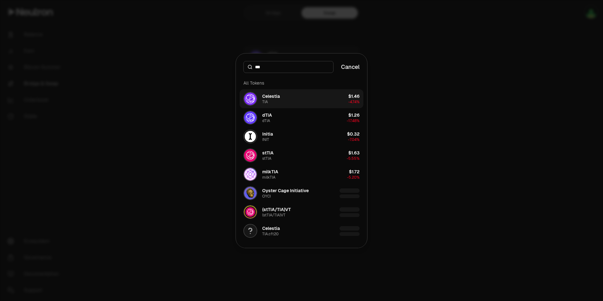 This screenshot has width=603, height=301. Describe the element at coordinates (266, 196) in the screenshot. I see `div: OYCI` at that location.